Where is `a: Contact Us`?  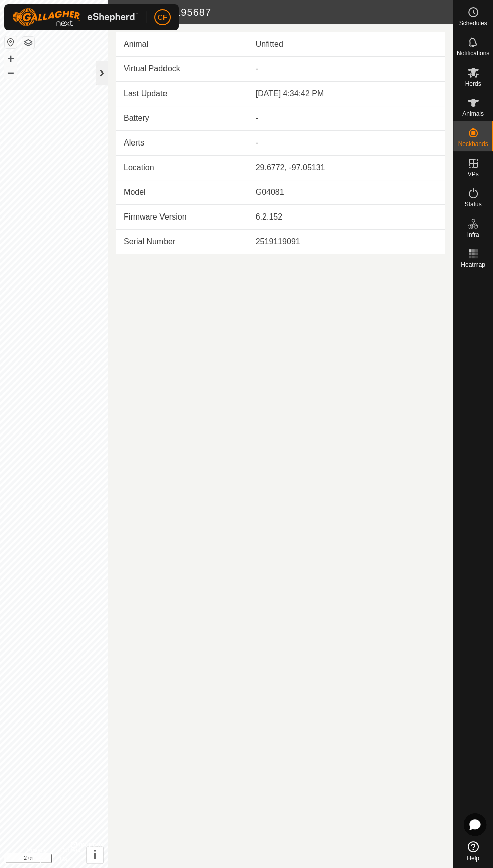 a: Contact Us is located at coordinates (70, 855).